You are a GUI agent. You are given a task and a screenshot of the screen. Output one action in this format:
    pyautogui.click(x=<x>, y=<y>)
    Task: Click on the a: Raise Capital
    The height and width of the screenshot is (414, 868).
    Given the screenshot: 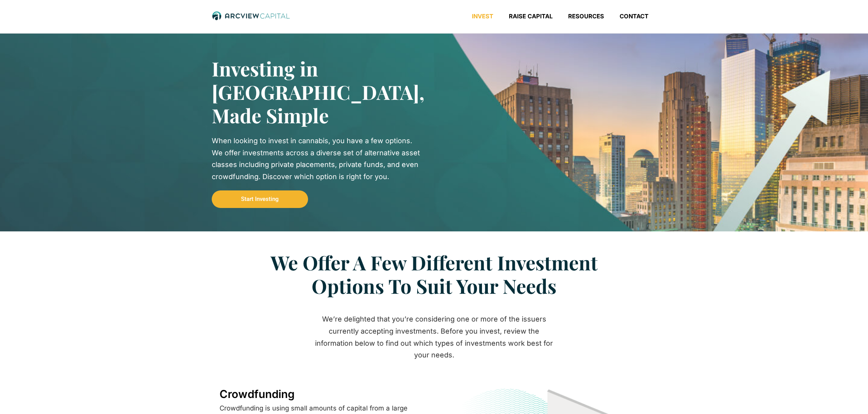 What is the action you would take?
    pyautogui.click(x=531, y=17)
    